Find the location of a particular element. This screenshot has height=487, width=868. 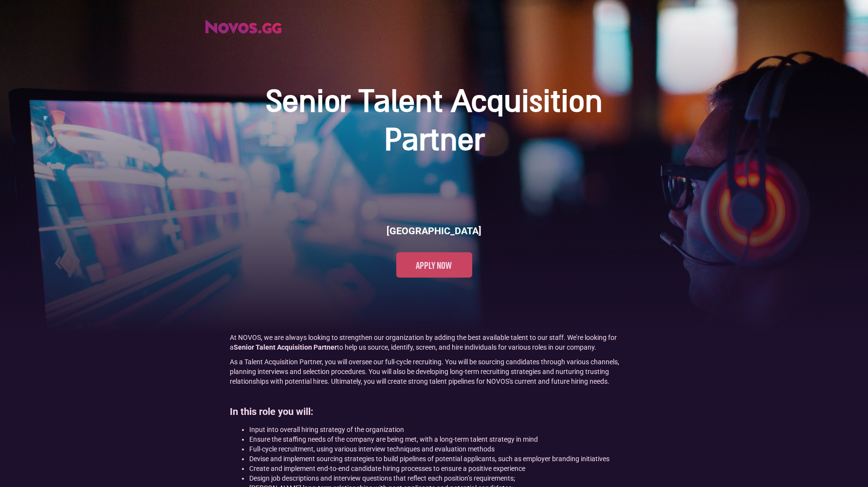

li: Design job descriptions and interview questions that reflect each position’s requirements; is located at coordinates (444, 478).